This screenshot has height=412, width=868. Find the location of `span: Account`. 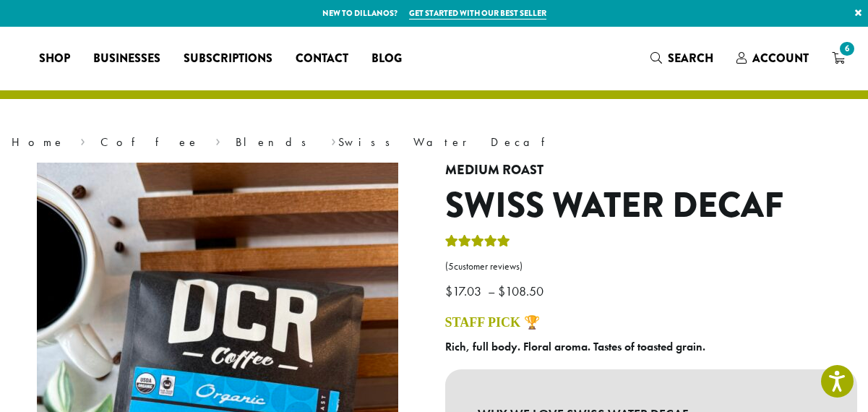

span: Account is located at coordinates (781, 58).